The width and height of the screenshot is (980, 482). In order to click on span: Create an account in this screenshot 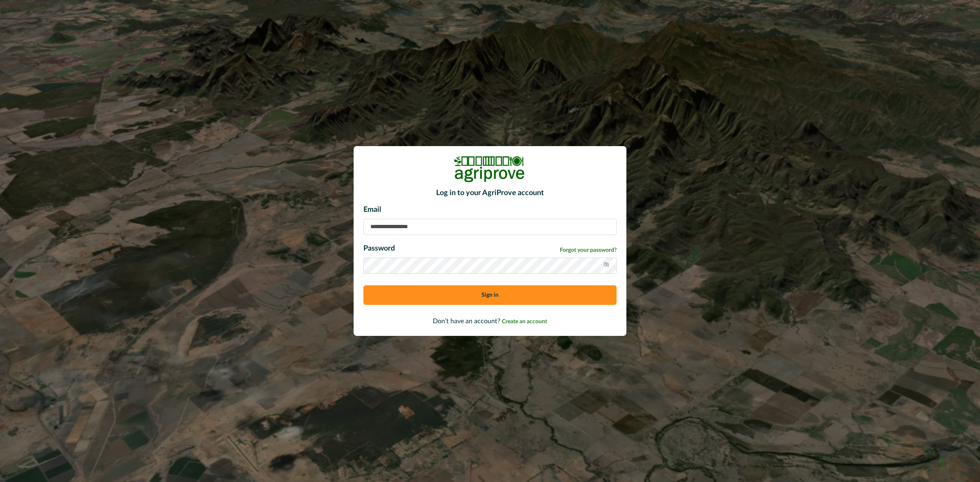, I will do `click(525, 322)`.